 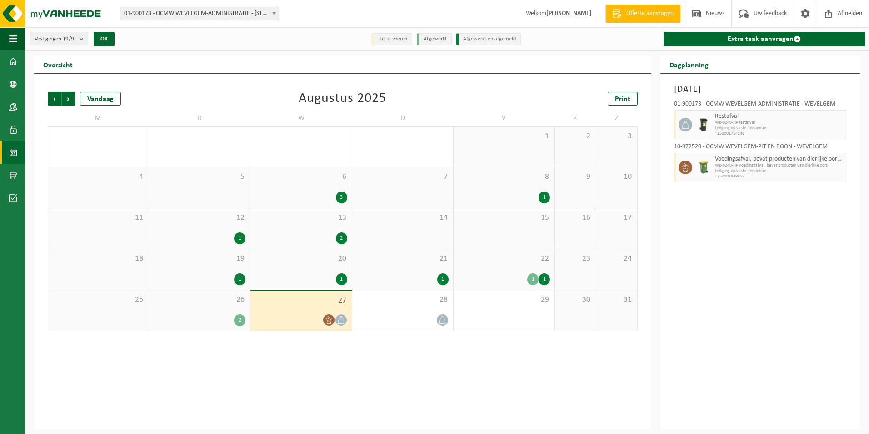 What do you see at coordinates (403, 218) in the screenshot?
I see `span: 14` at bounding box center [403, 218].